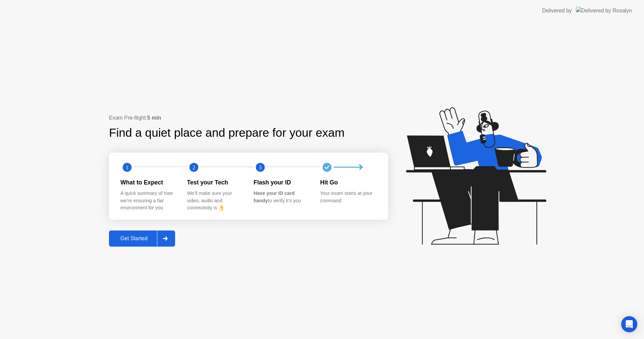  What do you see at coordinates (142, 238) in the screenshot?
I see `button: Get Started` at bounding box center [142, 238].